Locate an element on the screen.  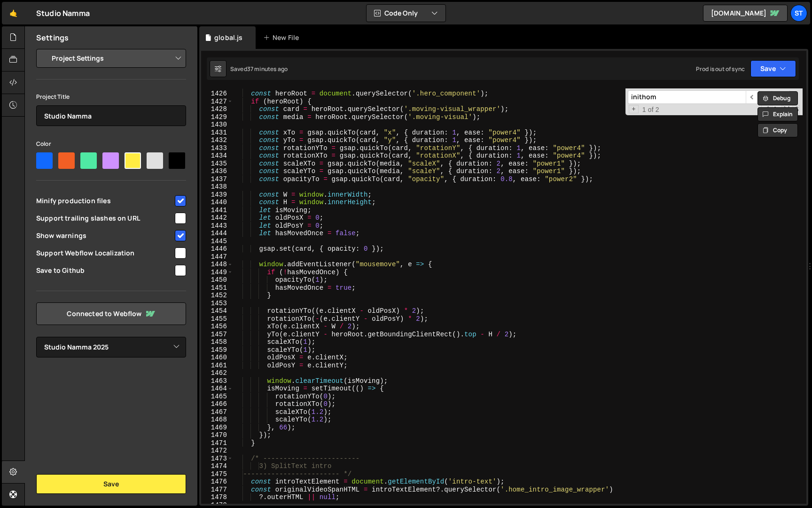
span: 1 of 2 is located at coordinates (650, 109).